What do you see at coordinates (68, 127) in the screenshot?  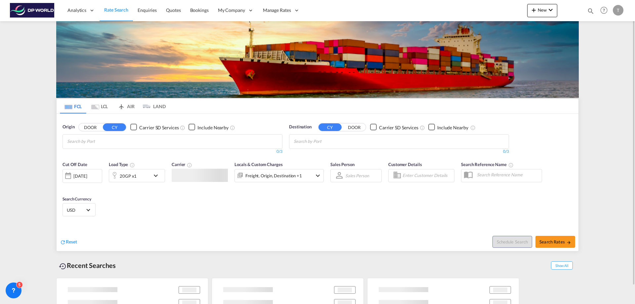 I see `span: Origin` at bounding box center [68, 127].